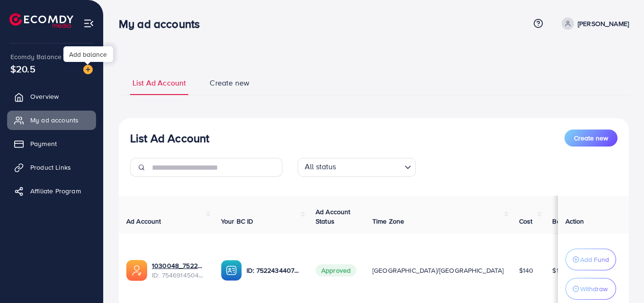  I want to click on a: My ad accounts, so click(52, 120).